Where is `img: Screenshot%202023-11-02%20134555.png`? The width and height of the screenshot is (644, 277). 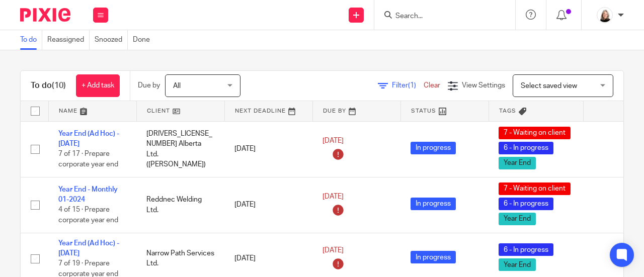
img: Screenshot%202023-11-02%20134555.png is located at coordinates (605, 15).